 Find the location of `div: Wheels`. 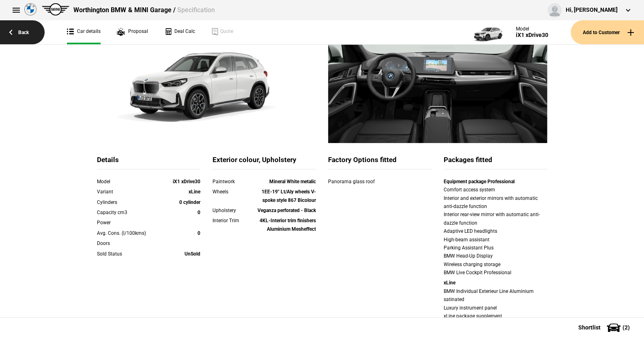

div: Wheels is located at coordinates (233, 192).